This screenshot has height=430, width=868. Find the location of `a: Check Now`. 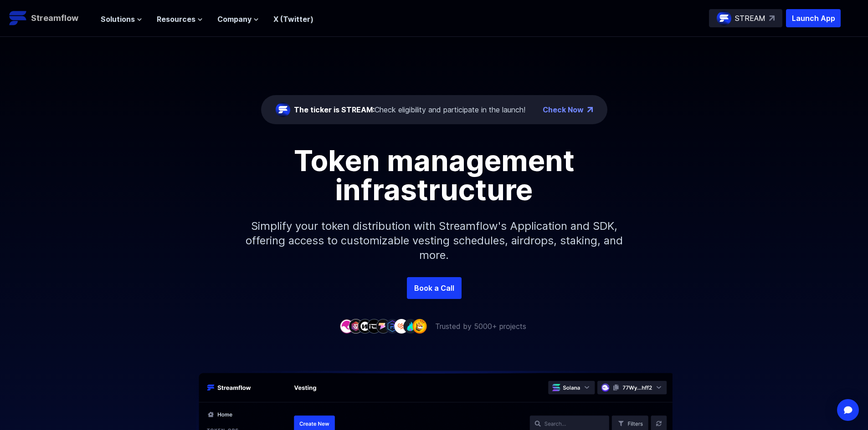

a: Check Now is located at coordinates (563, 110).